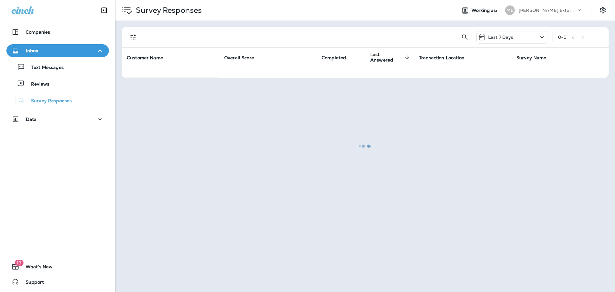 Image resolution: width=615 pixels, height=292 pixels. What do you see at coordinates (58, 119) in the screenshot?
I see `button: Data` at bounding box center [58, 119].